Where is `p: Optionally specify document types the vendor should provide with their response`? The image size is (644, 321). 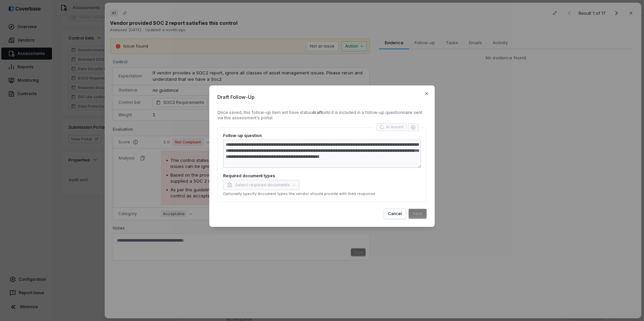
p: Optionally specify document types the vendor should provide with their response is located at coordinates (322, 194).